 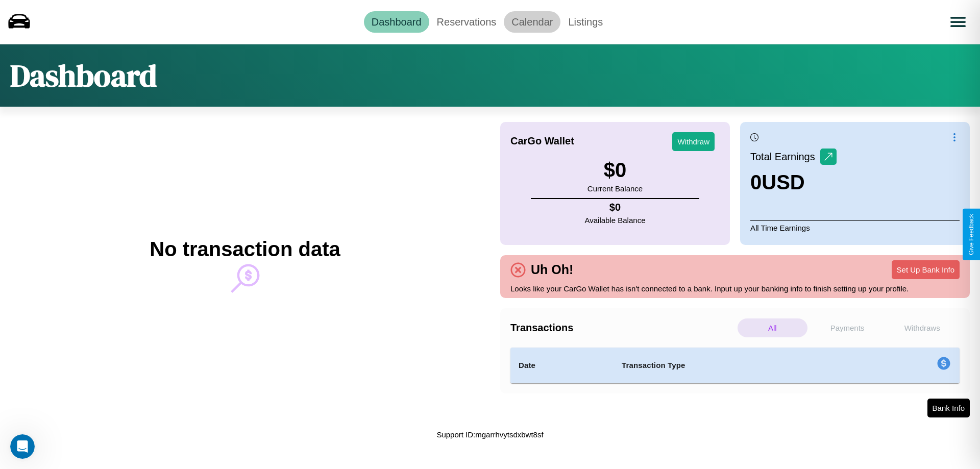 What do you see at coordinates (693, 142) in the screenshot?
I see `button: Withdraw` at bounding box center [693, 142].